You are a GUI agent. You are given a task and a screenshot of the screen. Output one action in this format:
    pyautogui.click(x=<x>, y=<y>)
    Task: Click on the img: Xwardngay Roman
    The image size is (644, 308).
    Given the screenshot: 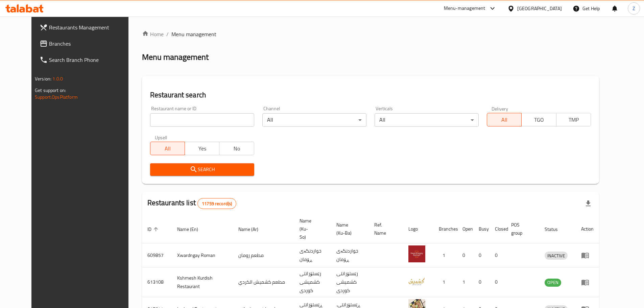 What is the action you would take?
    pyautogui.click(x=417, y=254)
    